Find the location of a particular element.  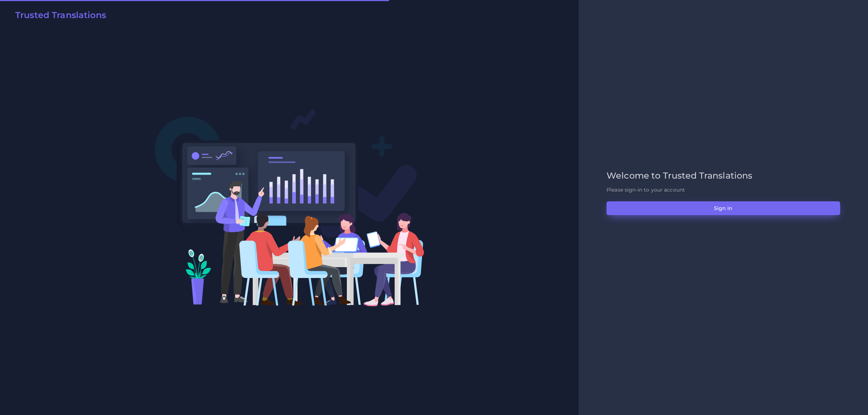

h2: Welcome to Trusted Translations is located at coordinates (723, 176).